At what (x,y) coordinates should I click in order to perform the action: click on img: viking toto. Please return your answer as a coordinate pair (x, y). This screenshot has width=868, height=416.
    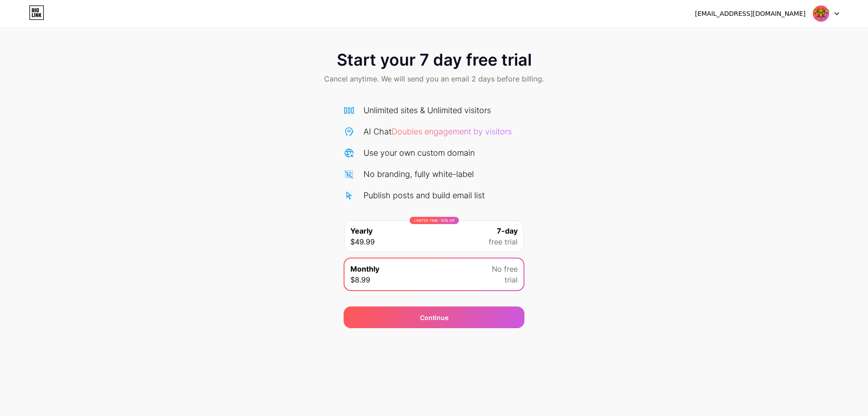
    Looking at the image, I should click on (821, 14).